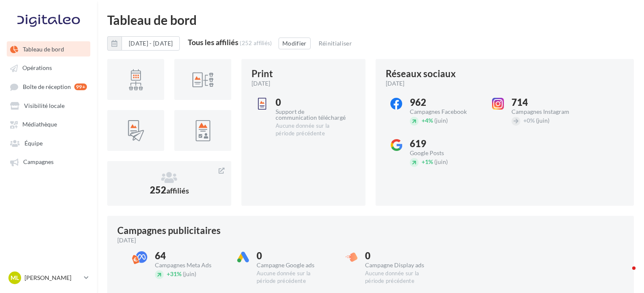 The height and width of the screenshot is (293, 644). I want to click on div: Tous les affiliés, so click(214, 42).